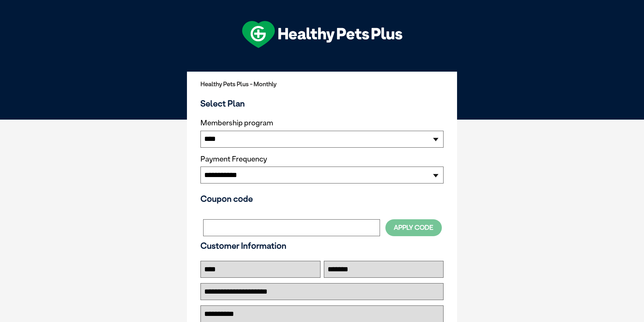 Image resolution: width=644 pixels, height=322 pixels. What do you see at coordinates (322, 199) in the screenshot?
I see `h3: Coupon code` at bounding box center [322, 199].